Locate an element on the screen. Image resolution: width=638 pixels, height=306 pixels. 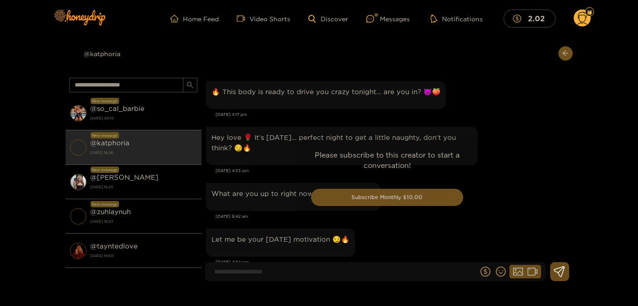
button: arrow-left is located at coordinates (565, 53).